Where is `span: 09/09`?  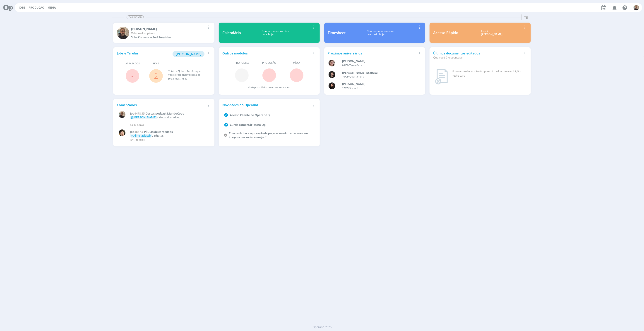 span: 09/09 is located at coordinates (345, 65).